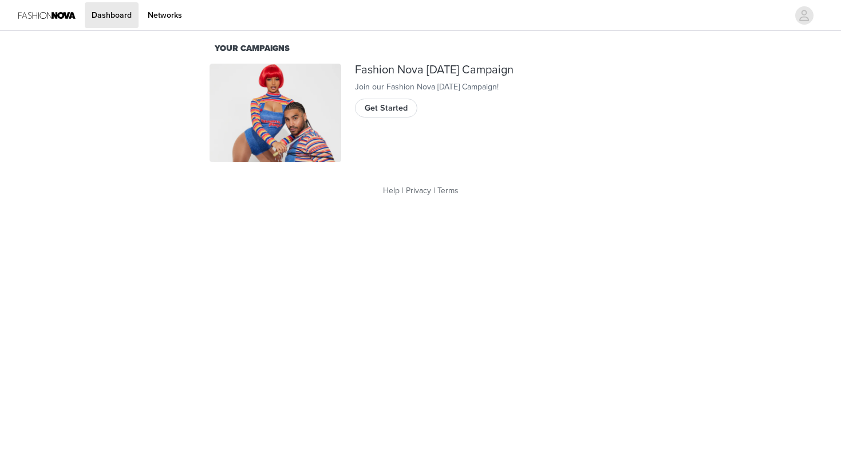  I want to click on span: Get Started, so click(386, 108).